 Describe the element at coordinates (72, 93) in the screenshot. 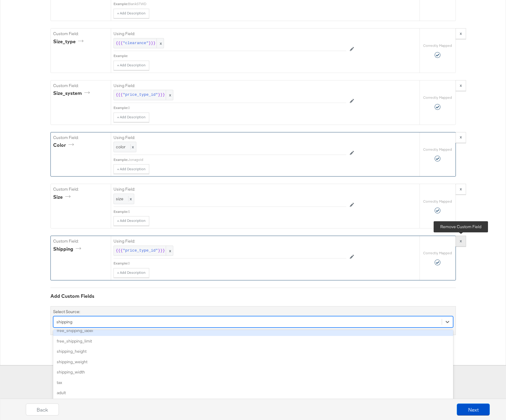

I see `div: size_system` at that location.